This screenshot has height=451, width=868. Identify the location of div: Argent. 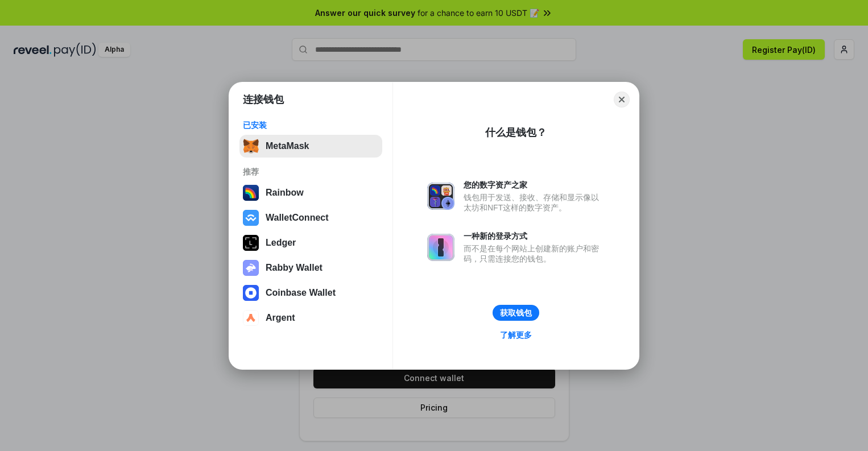
(280, 318).